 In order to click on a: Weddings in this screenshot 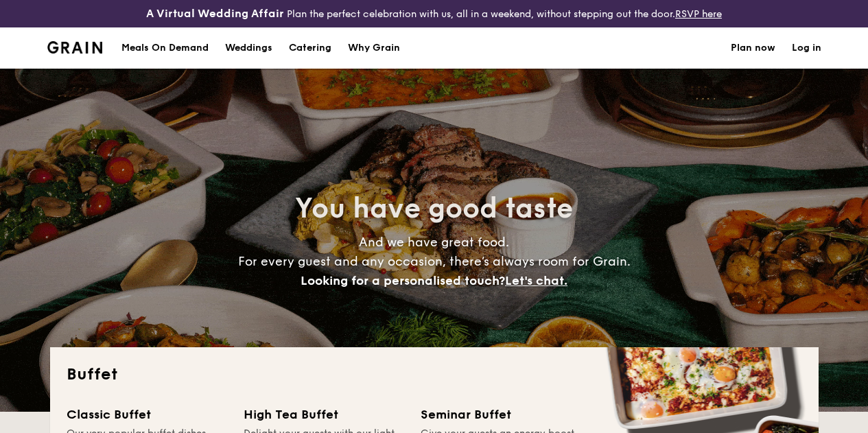, I will do `click(248, 48)`.